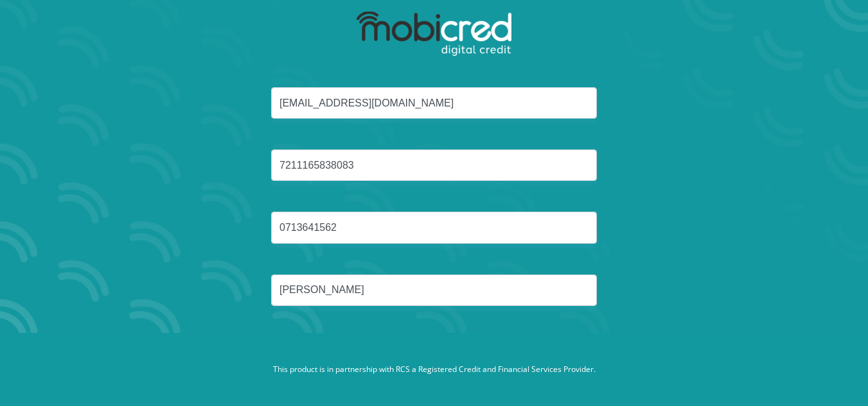 The width and height of the screenshot is (868, 406). I want to click on input: Email, so click(434, 103).